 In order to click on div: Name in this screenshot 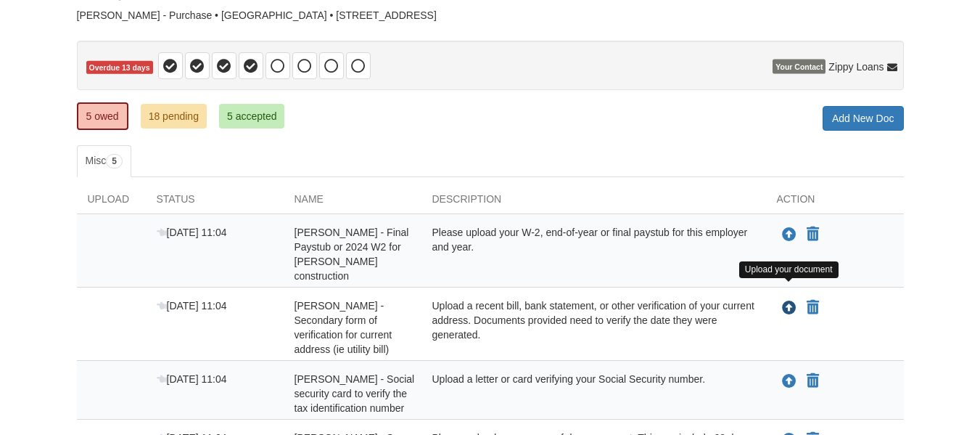, I will do `click(352, 202)`.